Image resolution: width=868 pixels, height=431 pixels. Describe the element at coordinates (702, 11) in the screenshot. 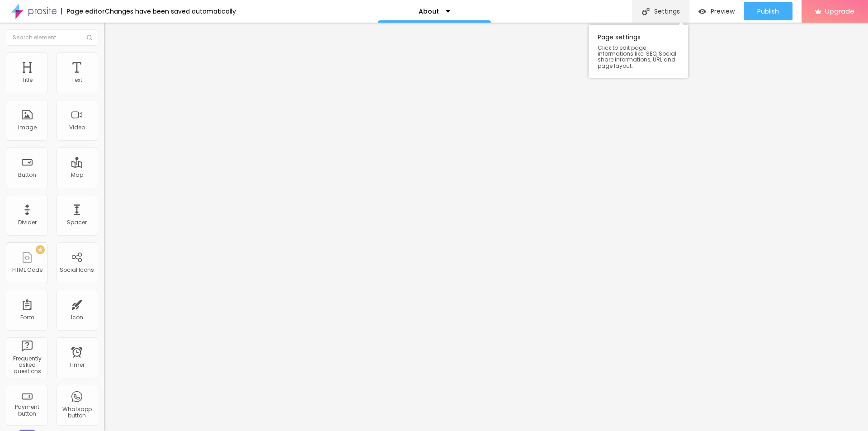

I see `img: view-1.svg` at that location.